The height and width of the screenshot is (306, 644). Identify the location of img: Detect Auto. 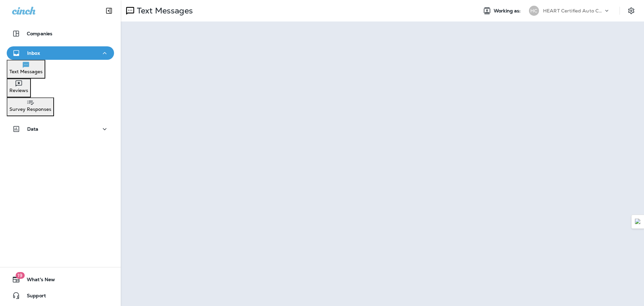
(638, 222).